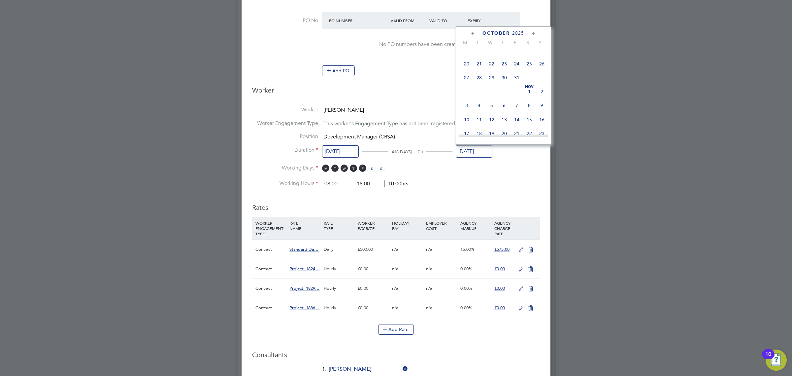 The width and height of the screenshot is (792, 376). I want to click on span: 30, so click(504, 78).